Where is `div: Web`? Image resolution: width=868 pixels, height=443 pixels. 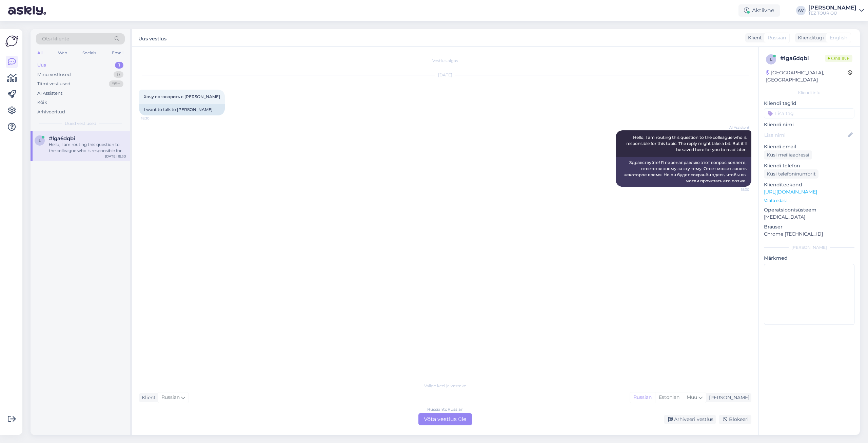 div: Web is located at coordinates (63, 53).